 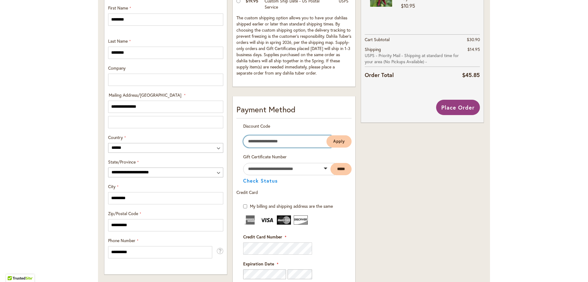 I want to click on span: City, so click(x=112, y=186).